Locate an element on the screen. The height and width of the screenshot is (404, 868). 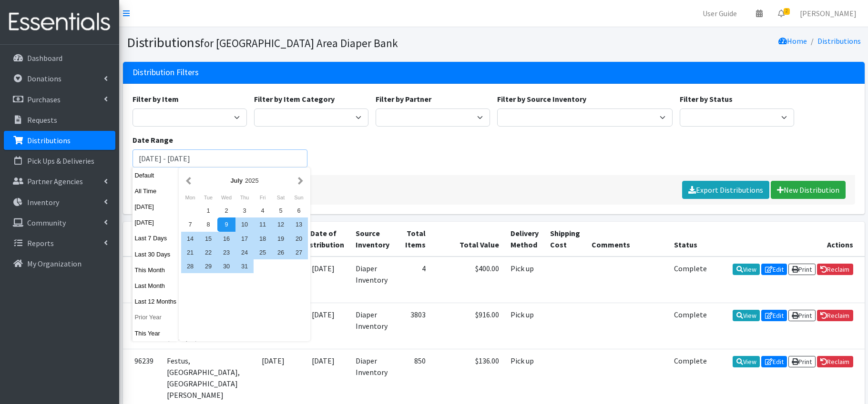
div: Sunday is located at coordinates (299, 197).